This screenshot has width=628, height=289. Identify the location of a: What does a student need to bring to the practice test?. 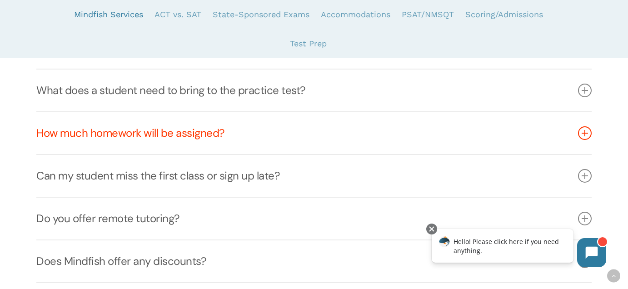
(314, 90).